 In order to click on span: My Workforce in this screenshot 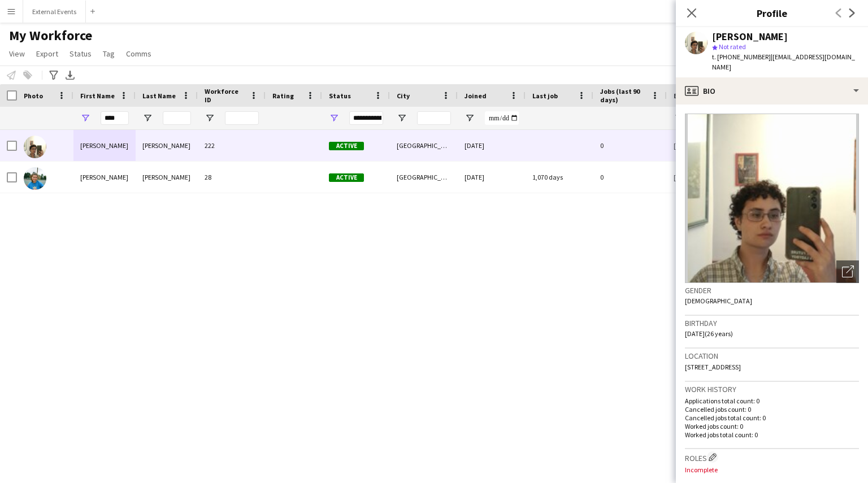, I will do `click(50, 35)`.